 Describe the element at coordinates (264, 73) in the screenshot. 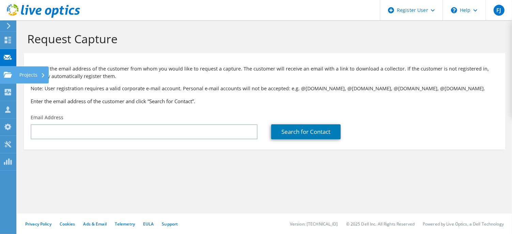

I see `p: Provide the email address of the customer from whom you would like to request a capture. The cust...` at that location.